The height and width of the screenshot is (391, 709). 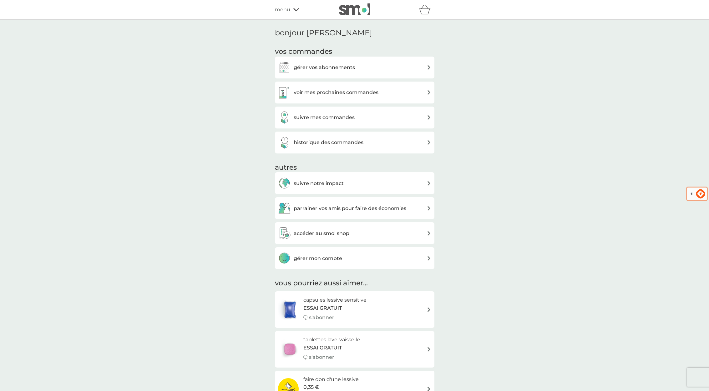 I want to click on h3: vos commandes, so click(x=355, y=52).